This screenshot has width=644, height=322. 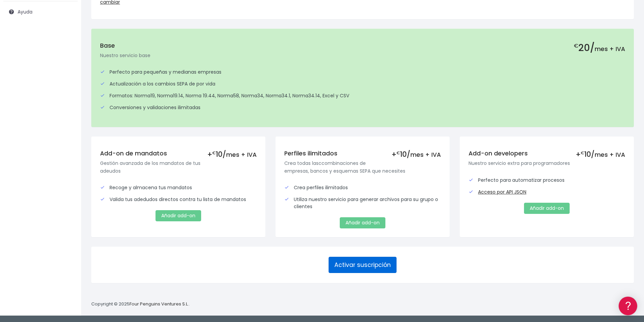 What do you see at coordinates (547, 163) in the screenshot?
I see `p: Nuestro servicio extra para programadores` at bounding box center [547, 163].